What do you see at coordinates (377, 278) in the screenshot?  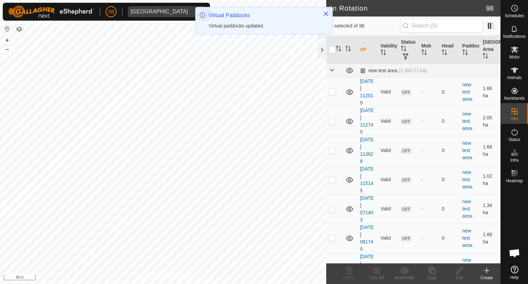 I see `div: Turn Off` at bounding box center [377, 278].